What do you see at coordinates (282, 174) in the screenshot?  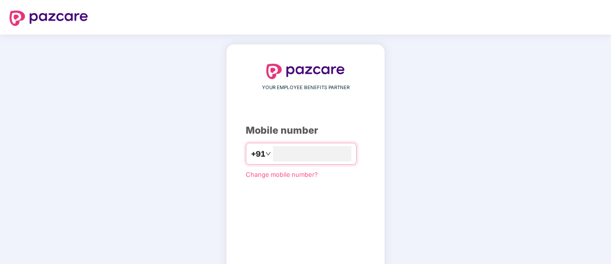 I see `a: Change mobile number?` at bounding box center [282, 174].